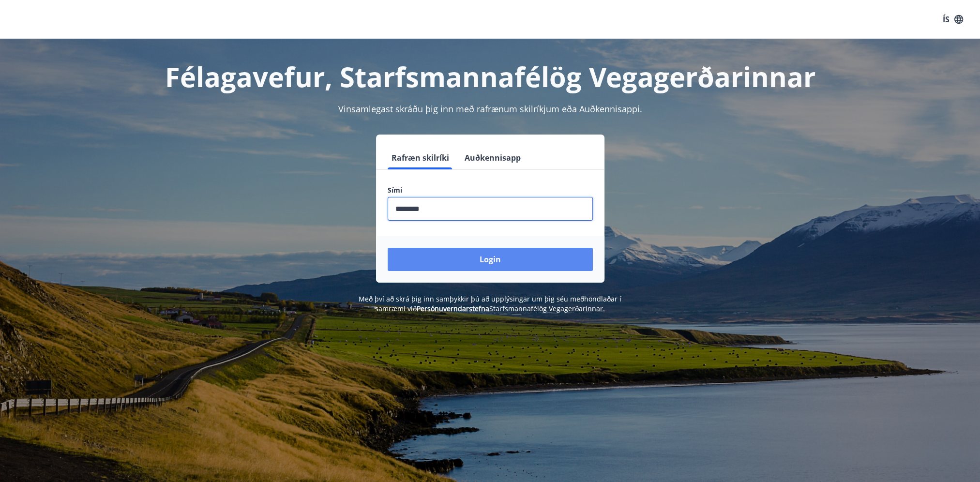 The width and height of the screenshot is (980, 482). What do you see at coordinates (493, 157) in the screenshot?
I see `button: Auðkennisapp` at bounding box center [493, 157].